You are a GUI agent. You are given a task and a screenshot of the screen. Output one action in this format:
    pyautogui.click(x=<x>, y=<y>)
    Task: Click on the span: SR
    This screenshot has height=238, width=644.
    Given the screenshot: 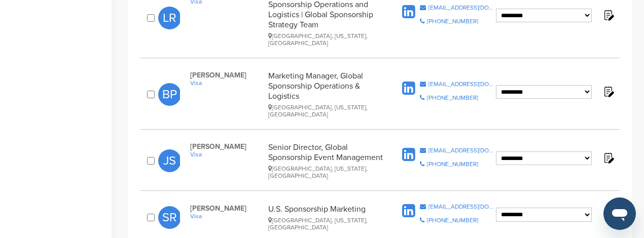 What is the action you would take?
    pyautogui.click(x=169, y=218)
    